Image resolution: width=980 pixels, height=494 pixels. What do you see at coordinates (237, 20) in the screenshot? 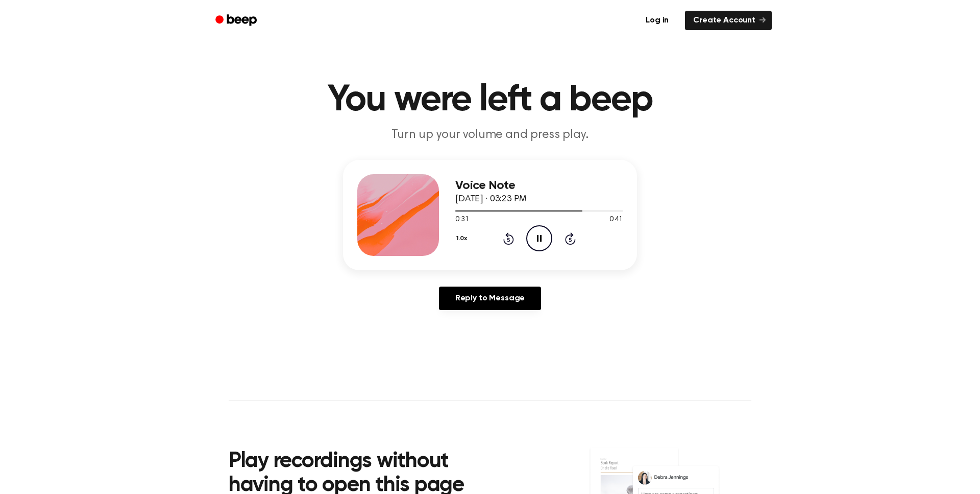
I see `a: Beep` at bounding box center [237, 20].